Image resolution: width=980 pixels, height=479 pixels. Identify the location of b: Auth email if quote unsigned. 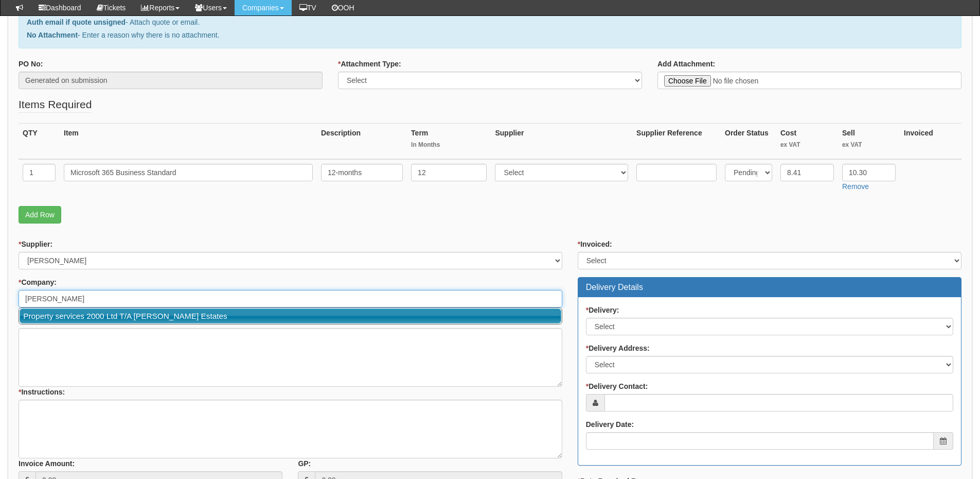
(76, 22).